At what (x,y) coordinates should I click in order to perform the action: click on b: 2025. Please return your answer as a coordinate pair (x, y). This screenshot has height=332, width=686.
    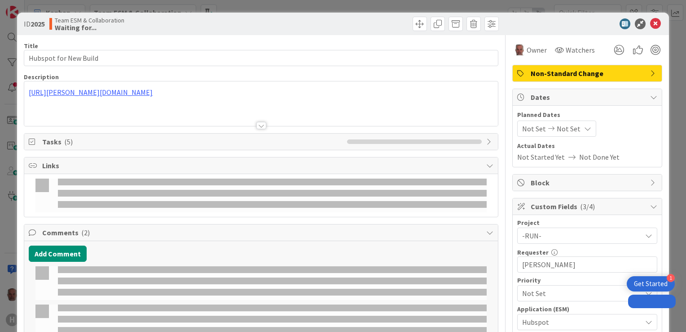
    Looking at the image, I should click on (38, 24).